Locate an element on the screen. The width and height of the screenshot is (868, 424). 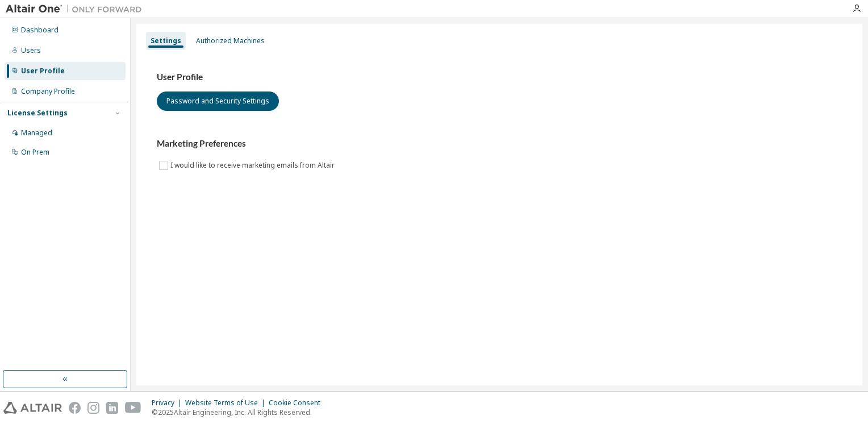
img: Altair One is located at coordinates (77, 9).